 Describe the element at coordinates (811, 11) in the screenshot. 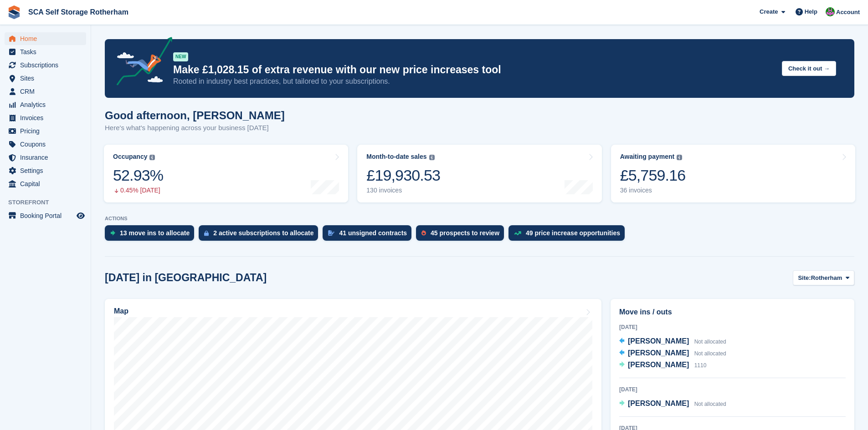

I see `span: Help` at that location.